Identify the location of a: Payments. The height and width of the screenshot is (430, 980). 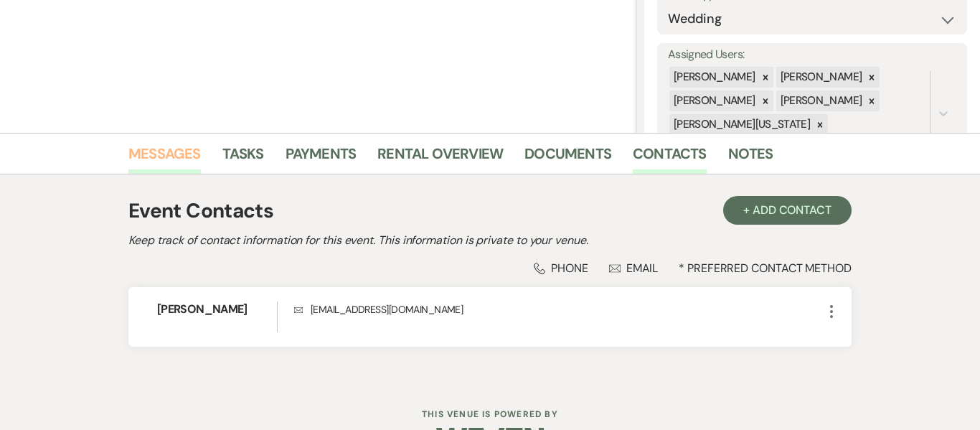
(321, 158).